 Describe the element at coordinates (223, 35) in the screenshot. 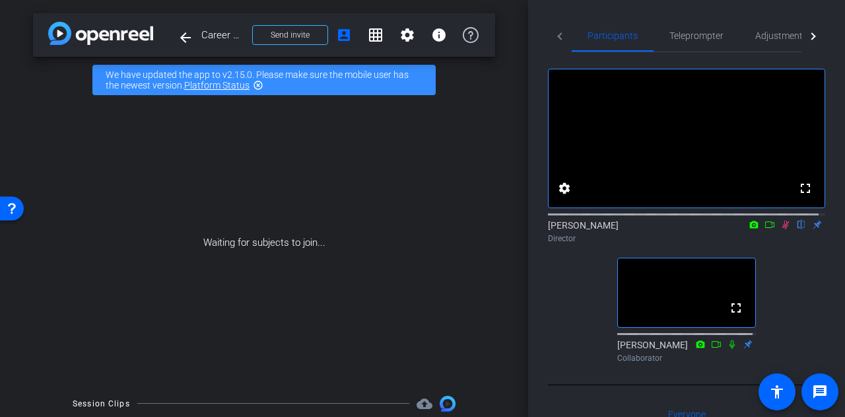

I see `span: Career On Purpose` at that location.